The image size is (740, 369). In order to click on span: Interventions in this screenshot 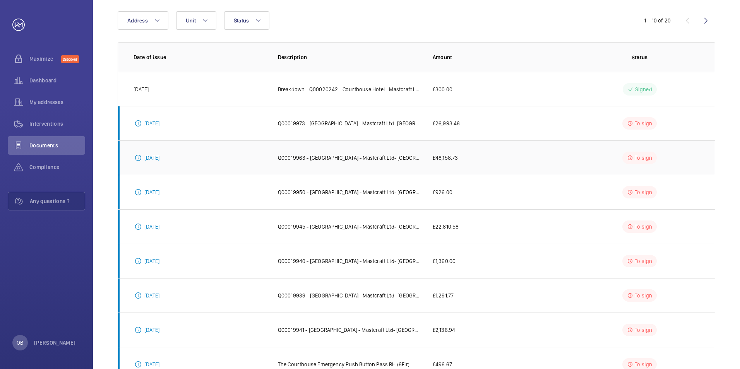, I will do `click(57, 124)`.